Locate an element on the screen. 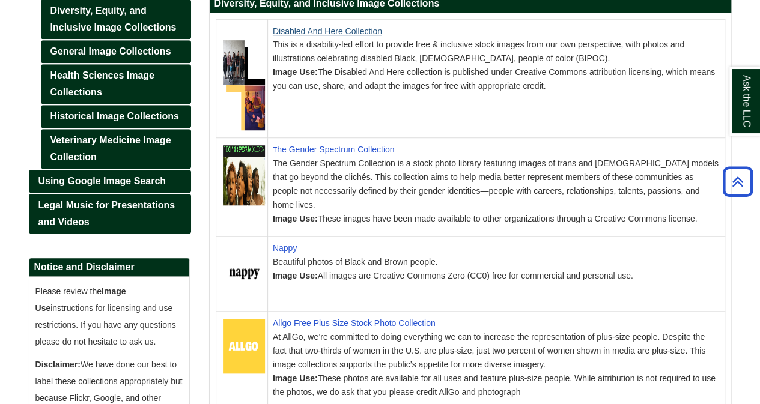 This screenshot has width=760, height=404. a: Nappy is located at coordinates (285, 248).